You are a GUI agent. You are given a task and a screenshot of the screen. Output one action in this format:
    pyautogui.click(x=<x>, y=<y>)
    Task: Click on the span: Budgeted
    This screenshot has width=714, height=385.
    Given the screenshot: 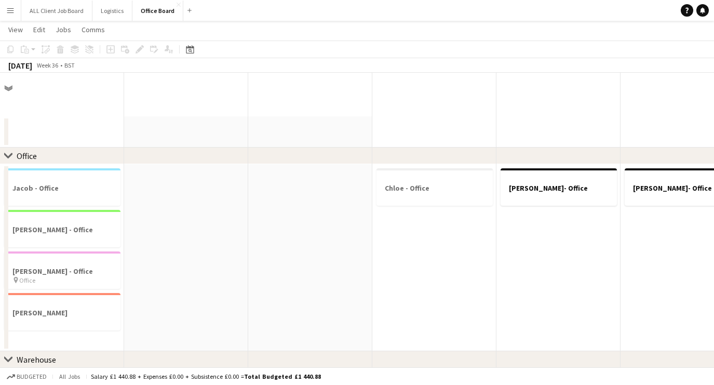 What is the action you would take?
    pyautogui.click(x=32, y=376)
    